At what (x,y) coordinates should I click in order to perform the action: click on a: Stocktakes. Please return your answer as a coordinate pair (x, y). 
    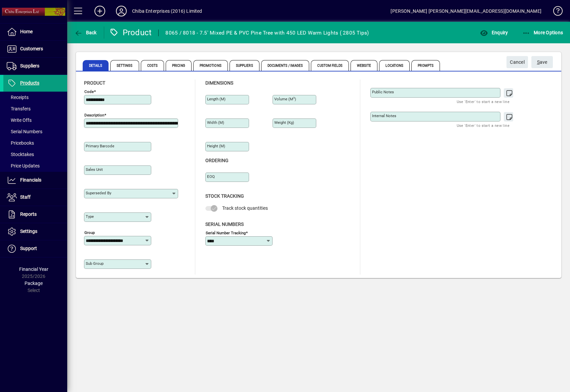
    Looking at the image, I should click on (35, 154).